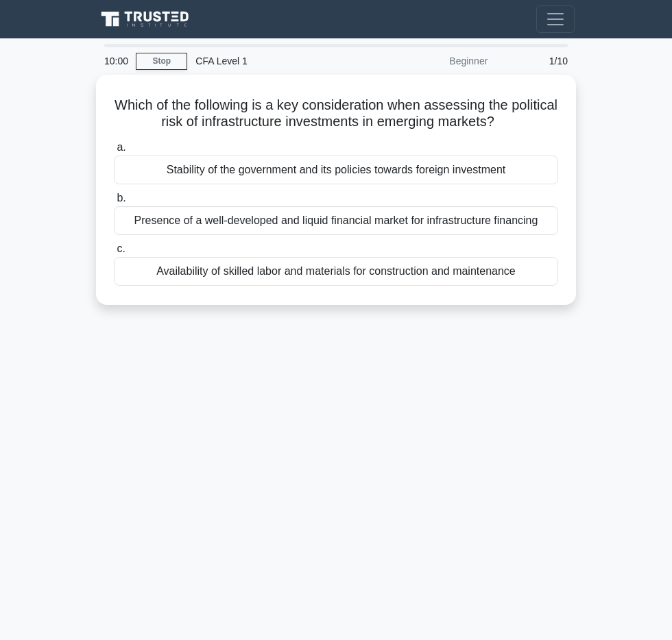 The height and width of the screenshot is (640, 672). I want to click on span: c., so click(120, 248).